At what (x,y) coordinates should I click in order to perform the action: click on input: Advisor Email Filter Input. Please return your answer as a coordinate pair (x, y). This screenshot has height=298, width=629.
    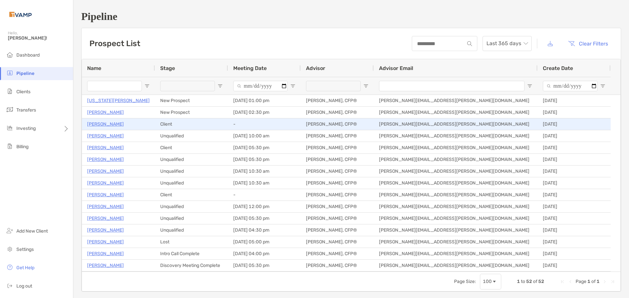
    Looking at the image, I should click on (452, 86).